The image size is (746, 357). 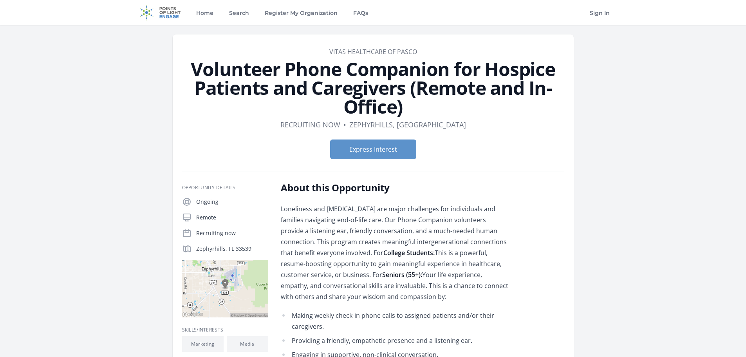 I want to click on dd: Recruiting now, so click(x=310, y=124).